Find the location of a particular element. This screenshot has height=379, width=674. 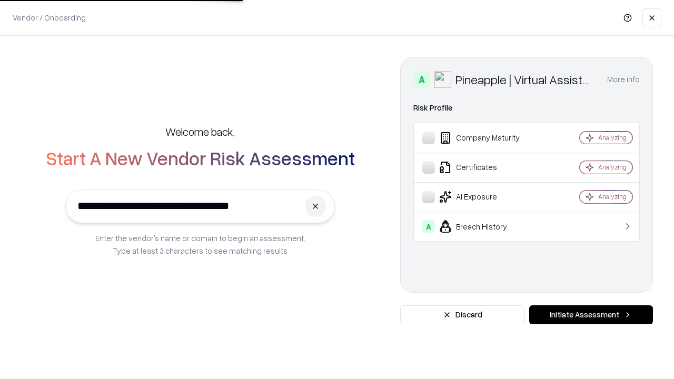

button: Initiate Assessment is located at coordinates (591, 315).